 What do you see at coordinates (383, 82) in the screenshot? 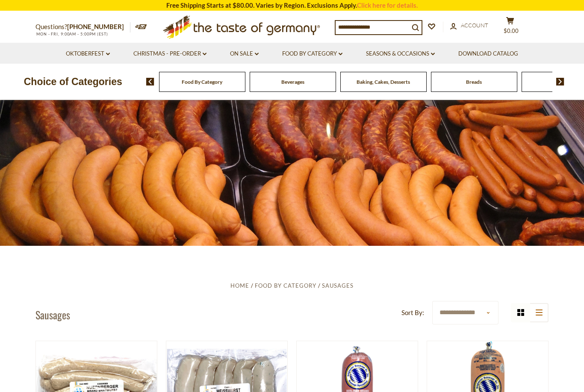
I see `span: Baking, Cakes, Desserts` at bounding box center [383, 82].